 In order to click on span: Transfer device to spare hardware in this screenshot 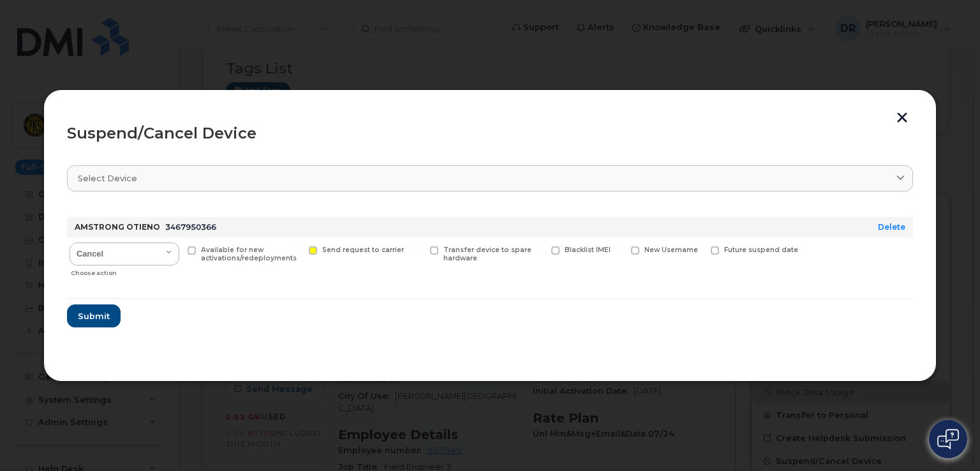, I will do `click(487, 254)`.